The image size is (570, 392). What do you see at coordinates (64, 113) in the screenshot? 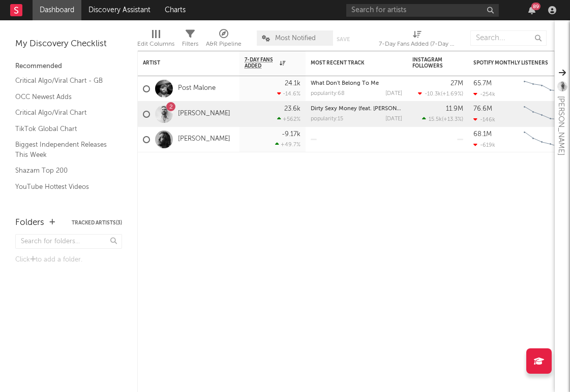
I see `a: Critical Algo/Viral Chart` at bounding box center [64, 113].